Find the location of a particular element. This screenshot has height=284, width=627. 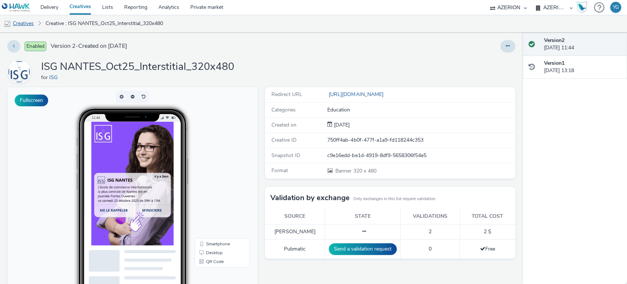

img: mobile is located at coordinates (7, 24).